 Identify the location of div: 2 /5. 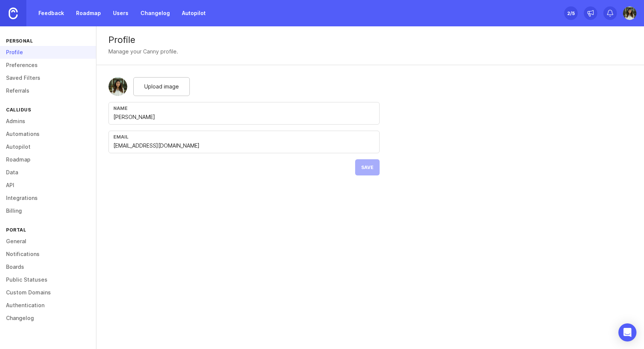
(571, 13).